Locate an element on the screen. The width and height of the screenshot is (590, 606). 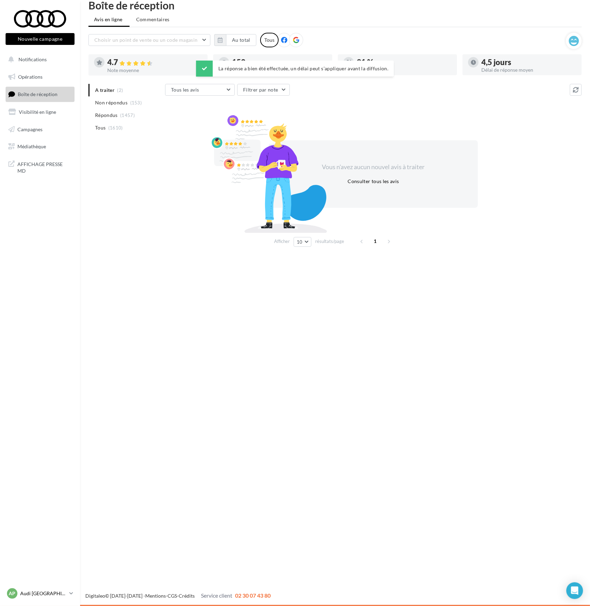
span: Choisir un point de vente ou un code magasin is located at coordinates (146, 40).